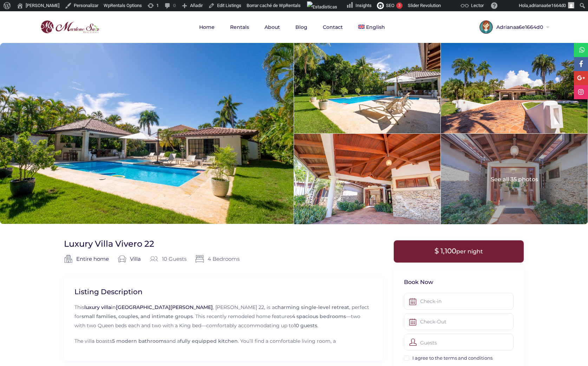  What do you see at coordinates (470, 251) in the screenshot?
I see `span: per night` at bounding box center [470, 251].